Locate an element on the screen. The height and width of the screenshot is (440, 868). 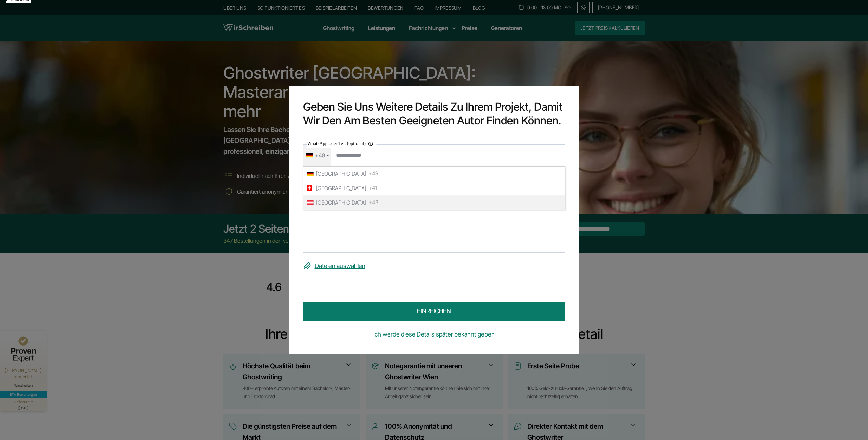
span: +41 is located at coordinates (373, 188).